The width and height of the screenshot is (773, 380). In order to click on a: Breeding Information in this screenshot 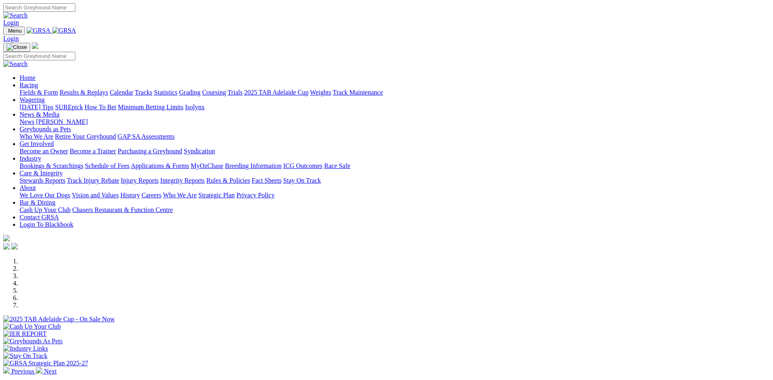, I will do `click(253, 165)`.